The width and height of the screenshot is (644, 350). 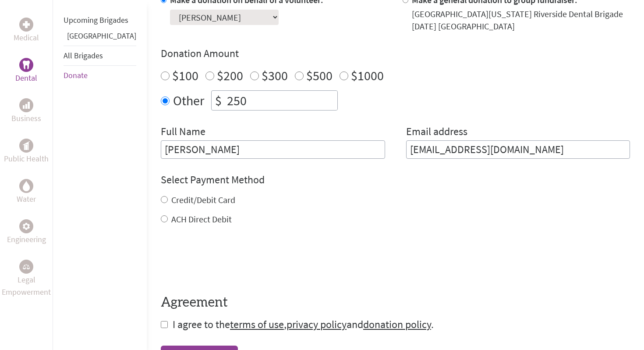 What do you see at coordinates (26, 31) in the screenshot?
I see `a: MedicalMedical` at bounding box center [26, 31].